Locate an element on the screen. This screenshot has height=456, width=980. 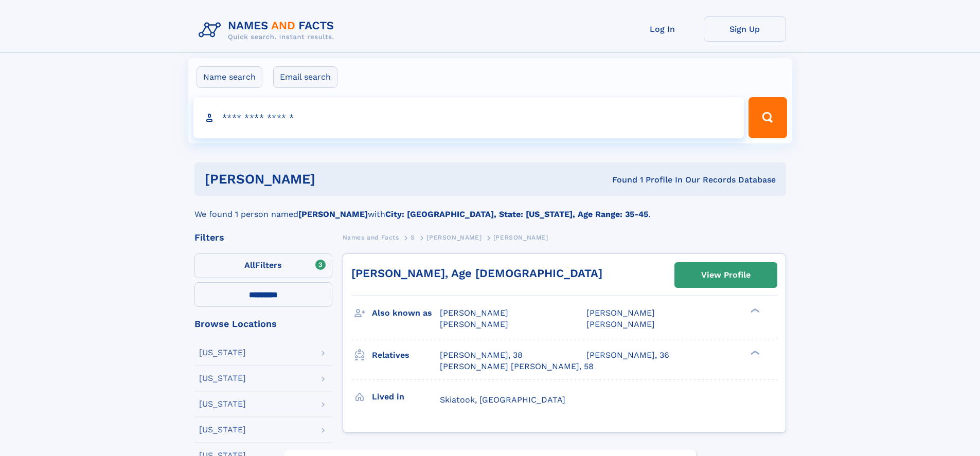
span: S is located at coordinates (413, 238).